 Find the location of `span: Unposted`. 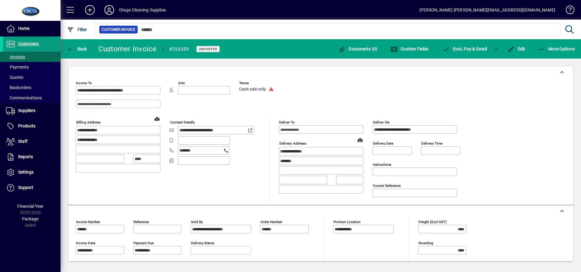

span: Unposted is located at coordinates (208, 49).